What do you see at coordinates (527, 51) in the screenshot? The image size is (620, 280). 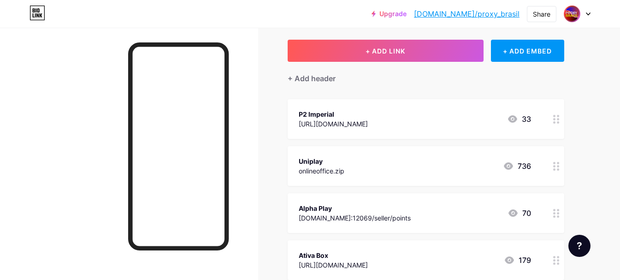 I see `div: + ADD EMBED` at bounding box center [527, 51].